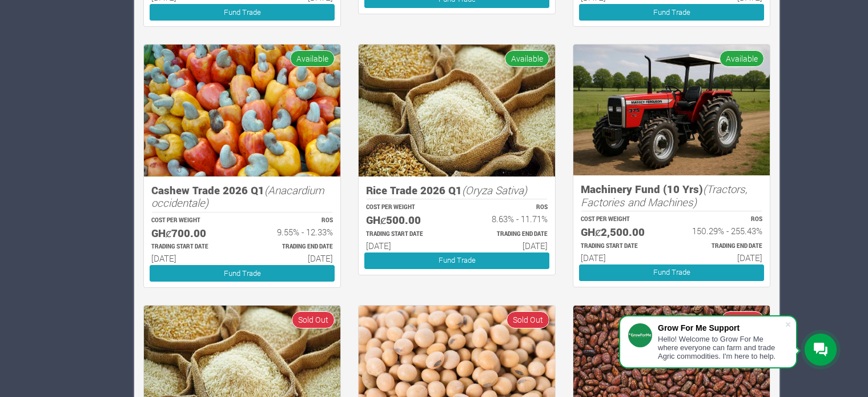  Describe the element at coordinates (457, 191) in the screenshot. I see `h5: Rice Trade 2026 Q1` at that location.